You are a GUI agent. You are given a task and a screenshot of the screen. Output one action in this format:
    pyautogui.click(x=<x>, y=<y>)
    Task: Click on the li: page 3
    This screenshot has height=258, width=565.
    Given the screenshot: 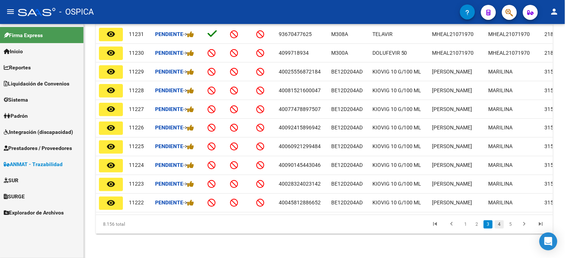 What is the action you would take?
    pyautogui.click(x=488, y=224)
    